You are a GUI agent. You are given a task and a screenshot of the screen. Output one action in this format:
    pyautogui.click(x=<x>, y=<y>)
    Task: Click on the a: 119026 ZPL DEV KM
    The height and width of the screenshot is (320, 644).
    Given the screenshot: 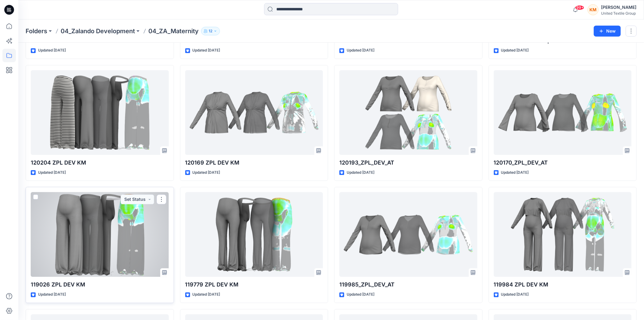 What is the action you would take?
    pyautogui.click(x=100, y=235)
    